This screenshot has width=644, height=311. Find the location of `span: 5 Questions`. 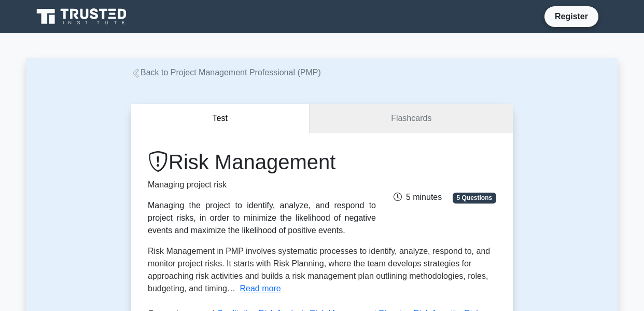

span: 5 Questions is located at coordinates (475, 198).